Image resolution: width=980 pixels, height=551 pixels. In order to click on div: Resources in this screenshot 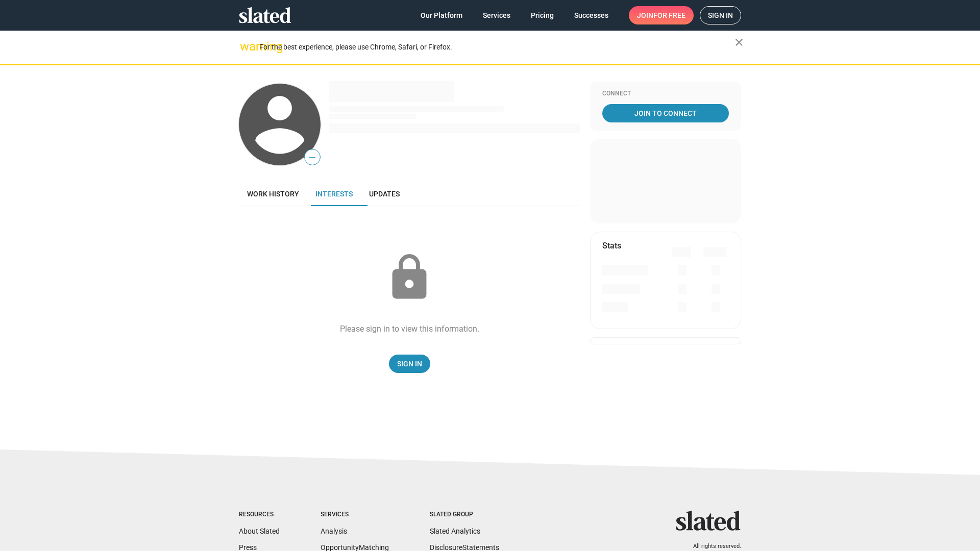, I will do `click(259, 515)`.